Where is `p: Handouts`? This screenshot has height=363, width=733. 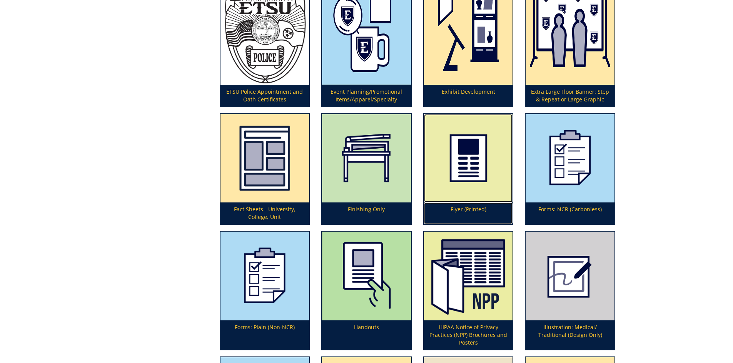 p: Handouts is located at coordinates (366, 335).